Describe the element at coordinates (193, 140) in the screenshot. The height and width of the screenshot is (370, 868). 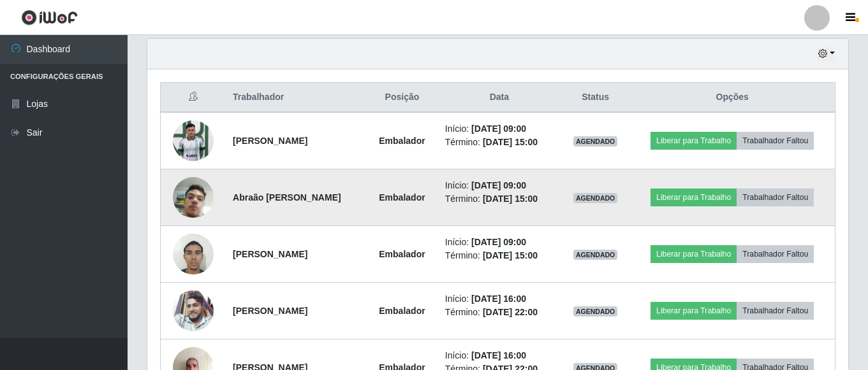
I see `img: 1698057093105.jpeg` at that location.